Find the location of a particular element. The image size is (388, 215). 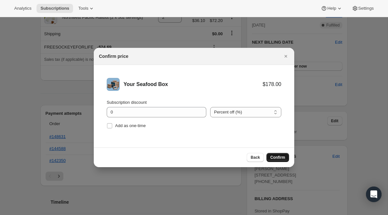

span: Subscription discount is located at coordinates (127, 102).